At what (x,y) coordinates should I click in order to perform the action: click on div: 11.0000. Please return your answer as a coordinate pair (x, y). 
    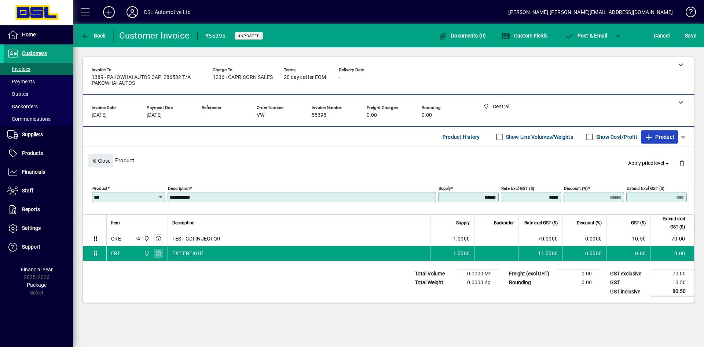
    Looking at the image, I should click on (540, 253).